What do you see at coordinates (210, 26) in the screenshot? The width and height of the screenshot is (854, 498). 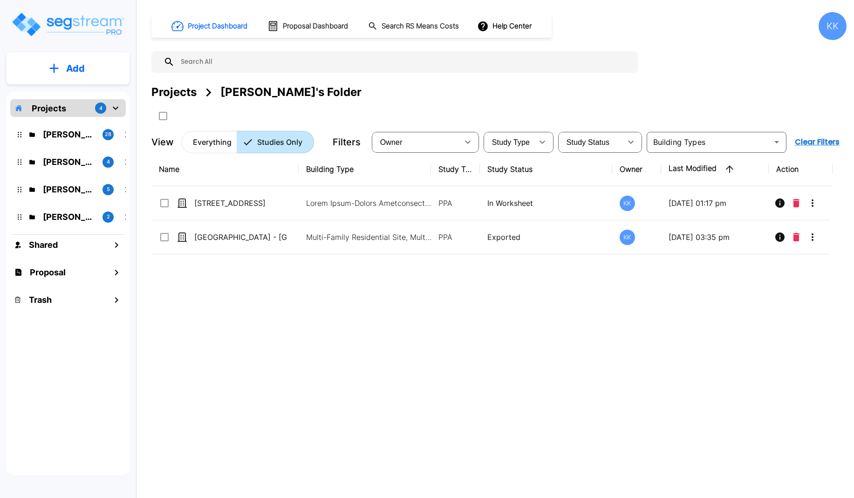 I see `button: Project Dashboard` at bounding box center [210, 26].